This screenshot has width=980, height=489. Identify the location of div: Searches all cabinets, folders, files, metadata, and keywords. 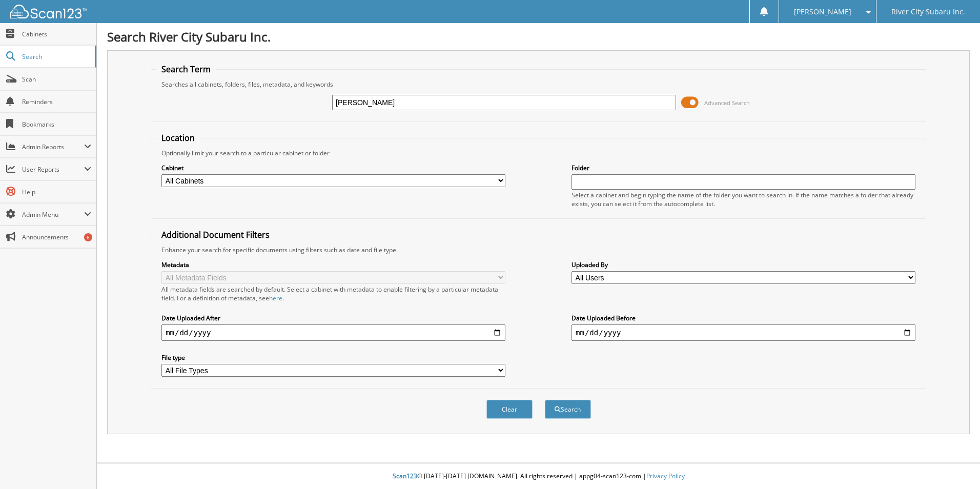
(539, 84).